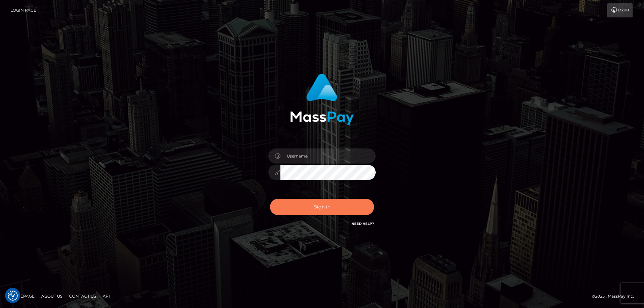  What do you see at coordinates (22, 296) in the screenshot?
I see `a: Homepage` at bounding box center [22, 296].